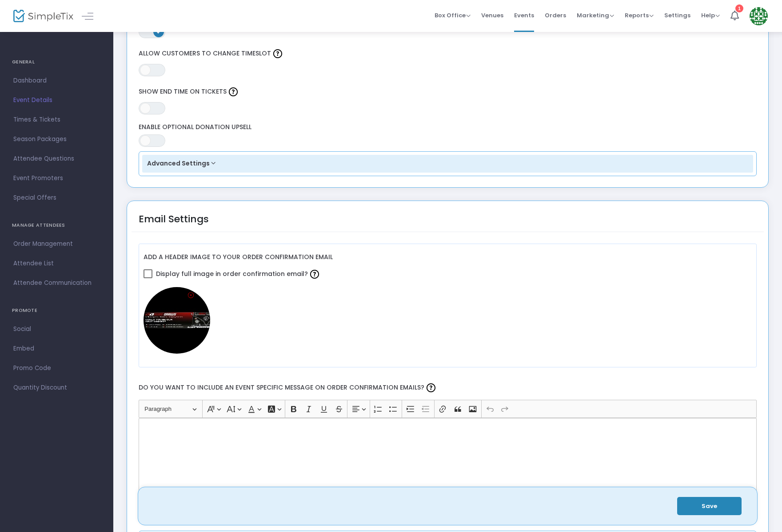 Image resolution: width=782 pixels, height=532 pixels. What do you see at coordinates (448, 463) in the screenshot?
I see `div: Rich Text Editor, main` at bounding box center [448, 463].